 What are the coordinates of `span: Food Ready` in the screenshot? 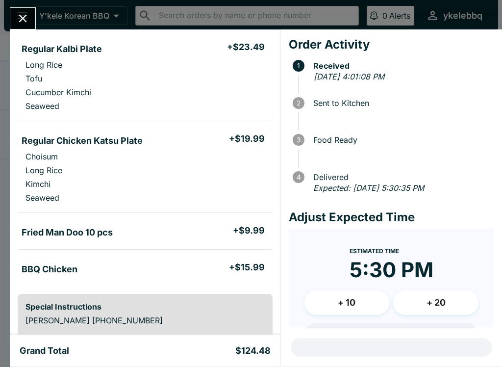 It's located at (401, 140).